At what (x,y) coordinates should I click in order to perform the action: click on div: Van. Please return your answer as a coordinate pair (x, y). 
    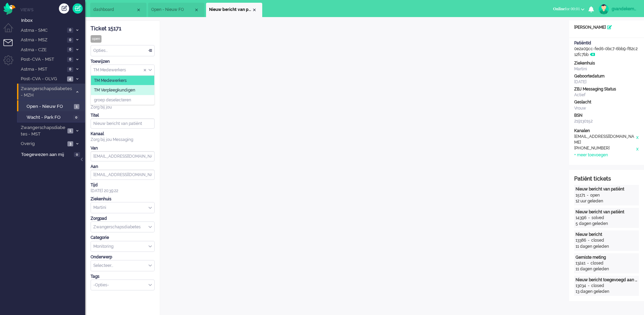
    Looking at the image, I should click on (122, 148).